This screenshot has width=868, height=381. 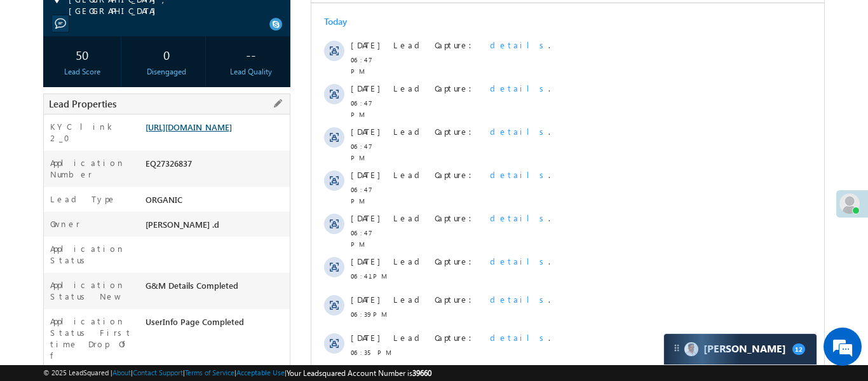 I want to click on span: © 2025 LeadSquared | | | | |, so click(x=237, y=372).